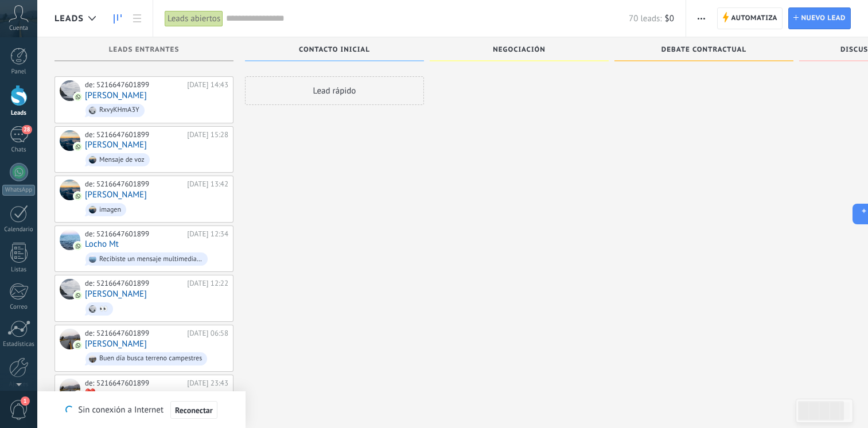 The height and width of the screenshot is (428, 868). Describe the element at coordinates (19, 190) in the screenshot. I see `div: WhatsApp` at that location.